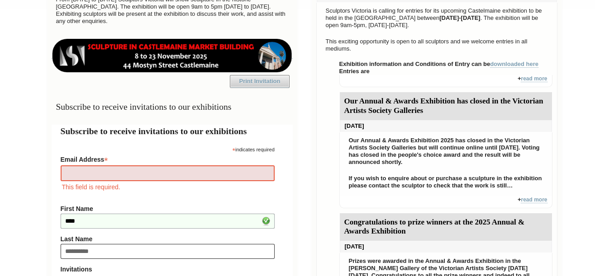 Image resolution: width=595 pixels, height=276 pixels. What do you see at coordinates (446, 182) in the screenshot?
I see `p: If you wish to enquire about or purchase a sculpture in the exhibition please contact the sculpto...` at bounding box center [446, 182].